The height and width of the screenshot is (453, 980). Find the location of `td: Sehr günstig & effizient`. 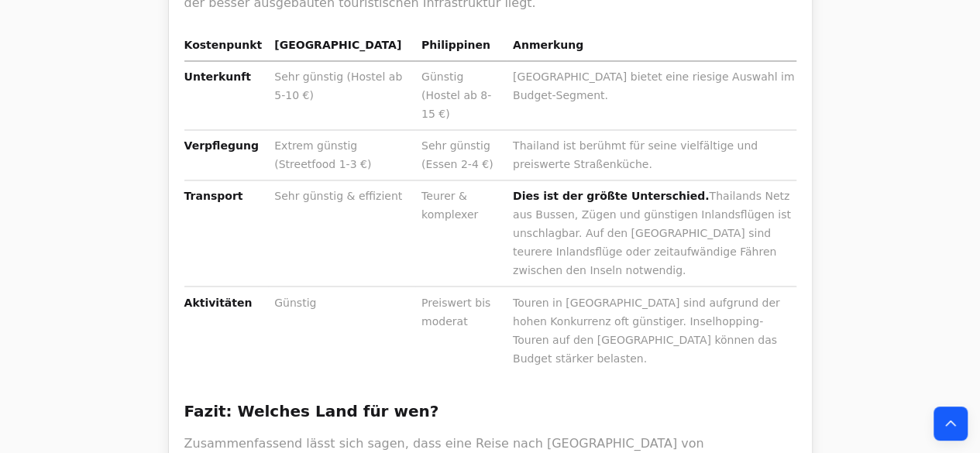

td: Sehr günstig & effizient is located at coordinates (342, 233).